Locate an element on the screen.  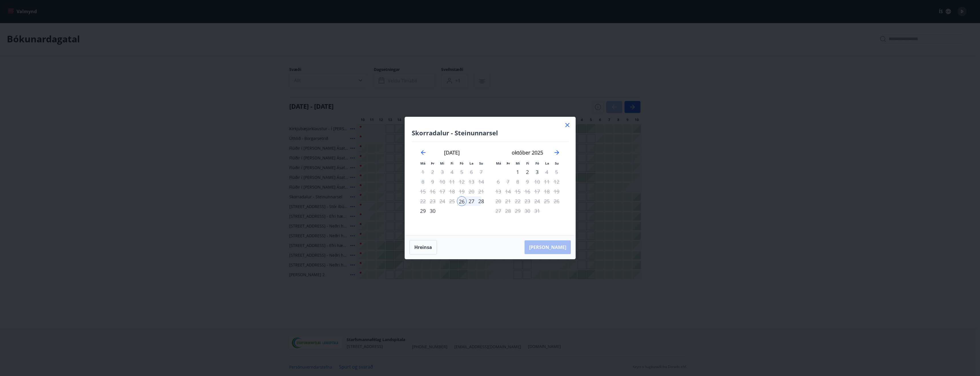
td: Choose þriðjudagur, 30. september 2025 as your check-out date. It’s available. is located at coordinates (433, 211).